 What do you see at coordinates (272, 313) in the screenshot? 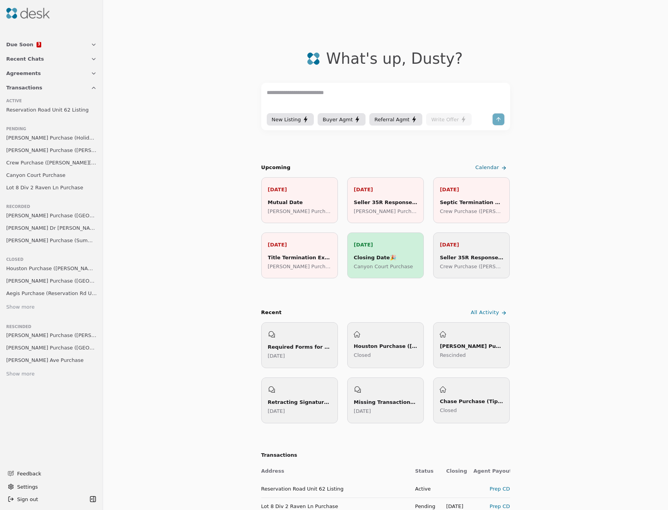
I see `div: Recent` at bounding box center [272, 313].